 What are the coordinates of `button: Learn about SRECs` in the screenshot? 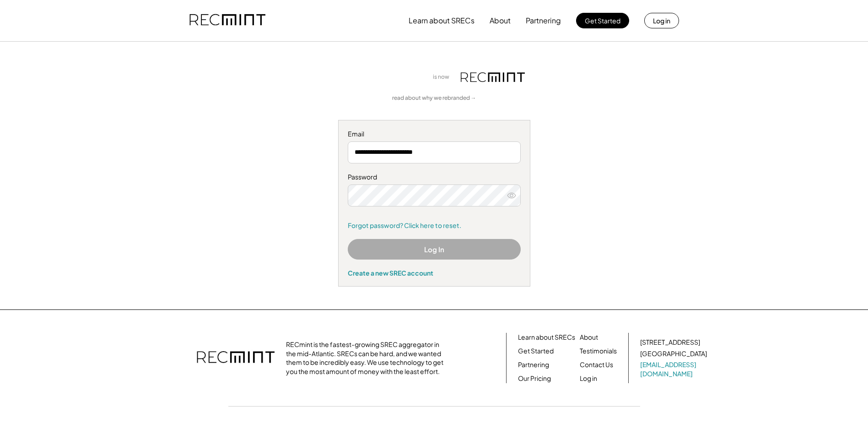 It's located at (442, 21).